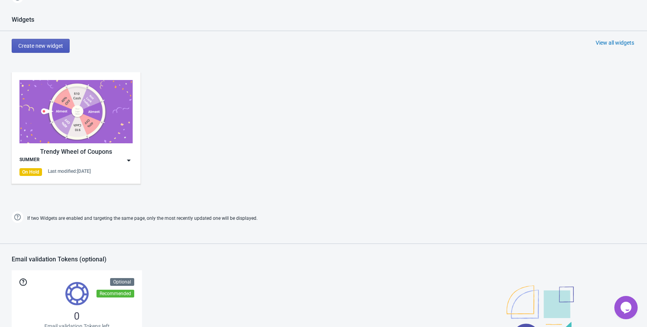 This screenshot has height=327, width=647. What do you see at coordinates (122, 282) in the screenshot?
I see `div: Optional` at bounding box center [122, 282].